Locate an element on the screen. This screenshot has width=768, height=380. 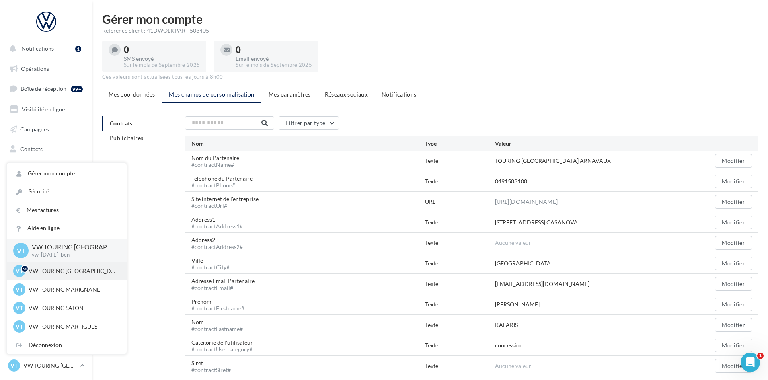
div: 99+ is located at coordinates (77, 89).